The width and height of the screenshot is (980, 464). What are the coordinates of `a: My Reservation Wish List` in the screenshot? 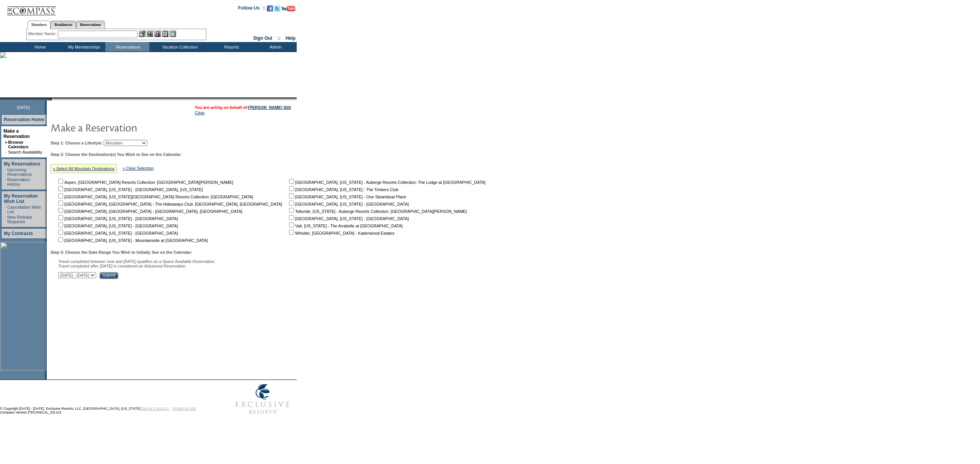 It's located at (20, 199).